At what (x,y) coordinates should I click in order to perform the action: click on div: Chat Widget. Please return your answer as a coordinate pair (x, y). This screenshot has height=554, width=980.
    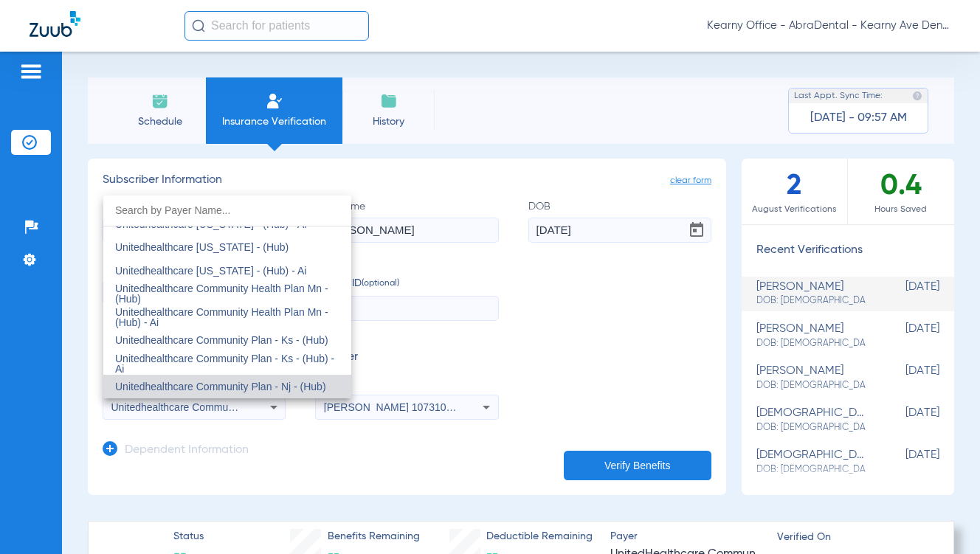
    Looking at the image, I should click on (943, 519).